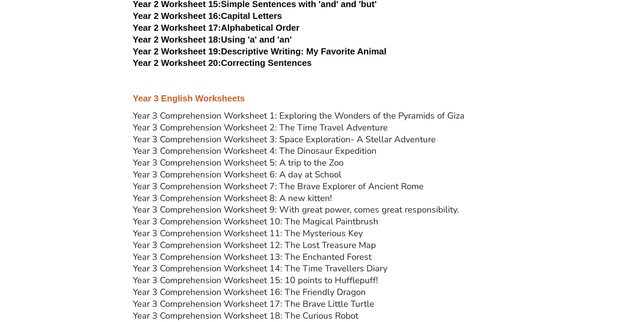 This screenshot has width=644, height=322. What do you see at coordinates (238, 162) in the screenshot?
I see `a: Year 3 Comprehension Worksheet 5: A trip to the Zoo` at bounding box center [238, 162].